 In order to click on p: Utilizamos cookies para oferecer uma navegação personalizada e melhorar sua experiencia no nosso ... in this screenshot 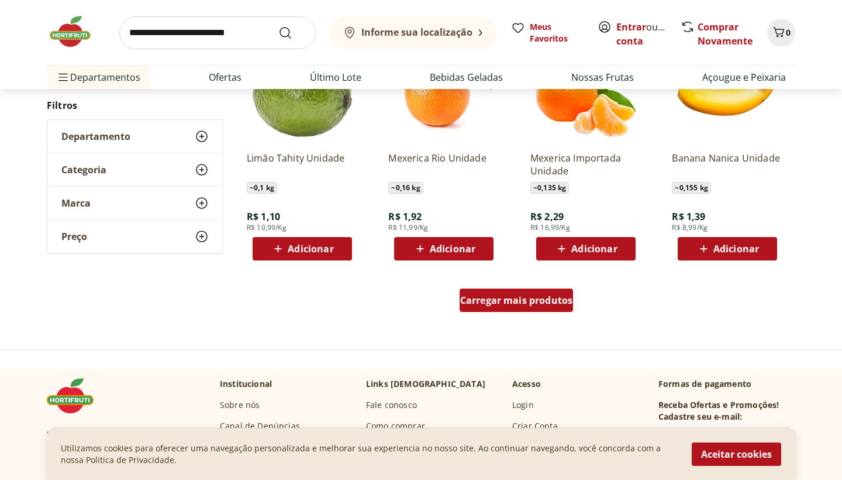, I will do `click(369, 454)`.